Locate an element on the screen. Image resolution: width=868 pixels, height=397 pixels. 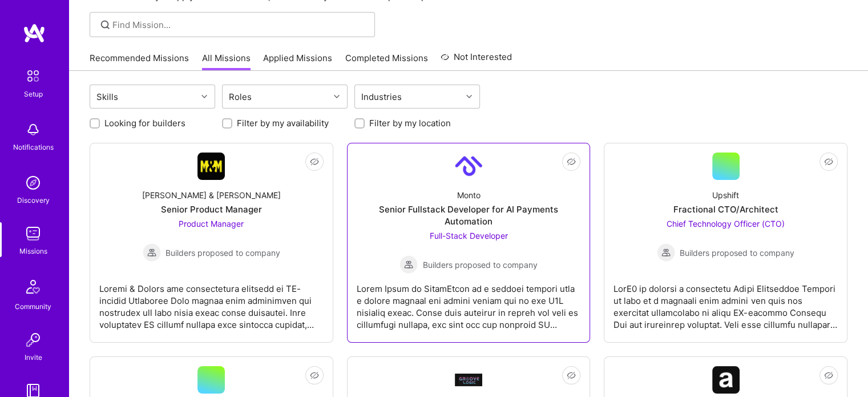
label: Looking for builders is located at coordinates (145, 123).